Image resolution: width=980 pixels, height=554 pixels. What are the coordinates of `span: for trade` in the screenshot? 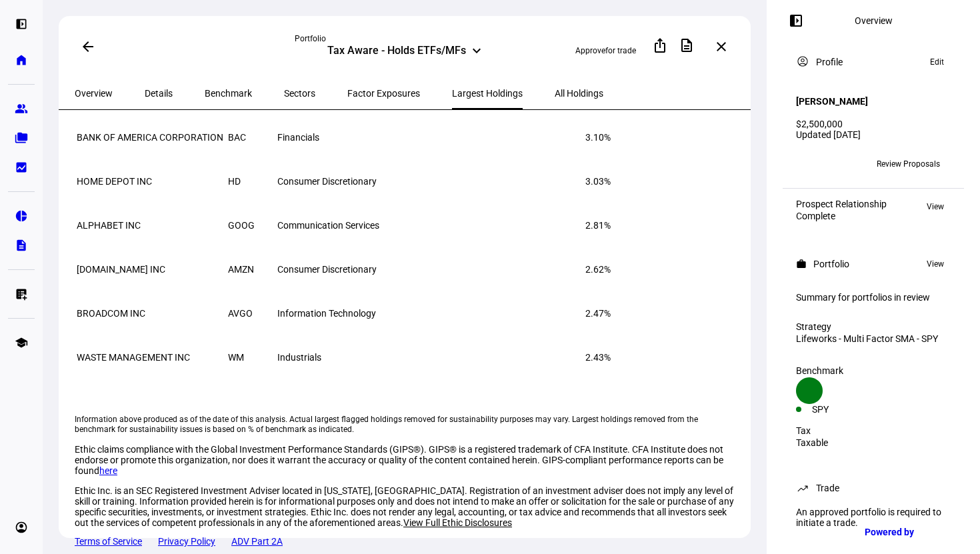 It's located at (621, 51).